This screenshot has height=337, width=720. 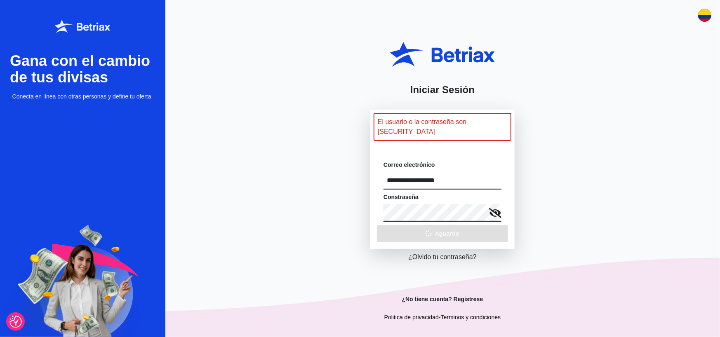 What do you see at coordinates (16, 322) in the screenshot?
I see `button: Preferencias de consentimiento` at bounding box center [16, 322].